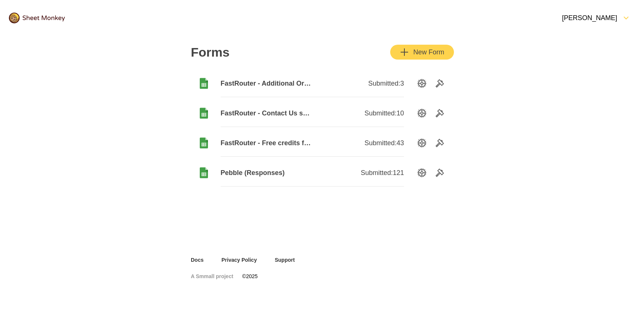 This screenshot has height=315, width=644. What do you see at coordinates (285, 260) in the screenshot?
I see `a: Support` at bounding box center [285, 260].